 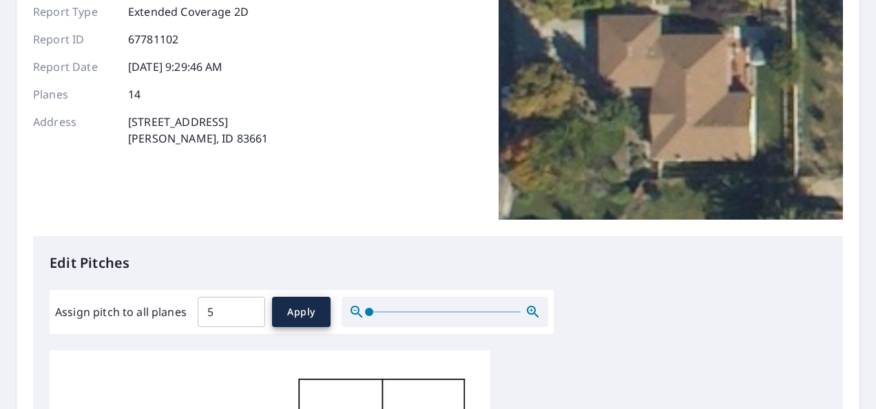 What do you see at coordinates (74, 12) in the screenshot?
I see `p: Report Type` at bounding box center [74, 12].